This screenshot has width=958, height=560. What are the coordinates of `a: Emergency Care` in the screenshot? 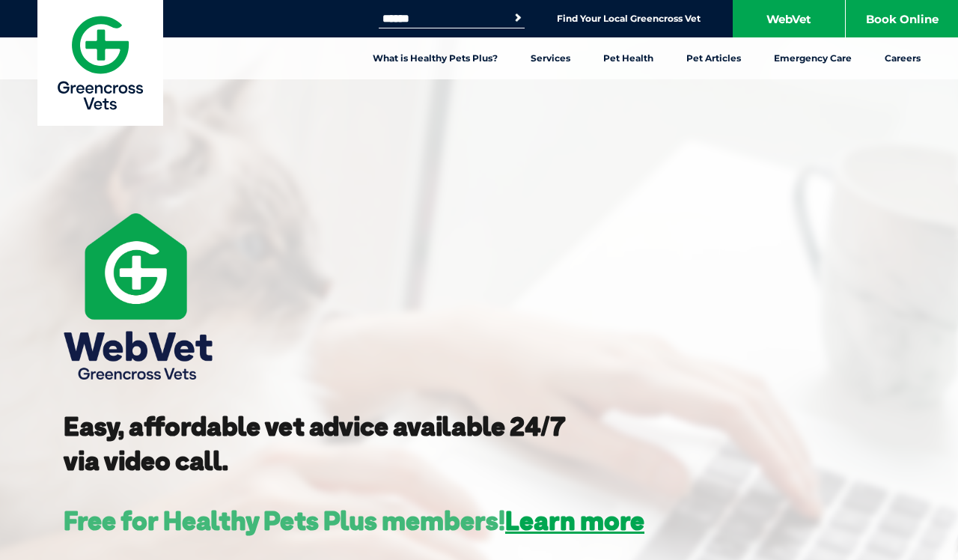 It's located at (813, 58).